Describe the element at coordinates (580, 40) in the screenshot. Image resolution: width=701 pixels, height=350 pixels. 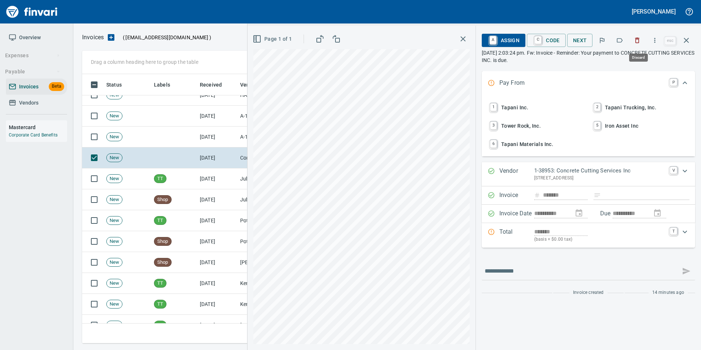
I see `span: Next` at that location.